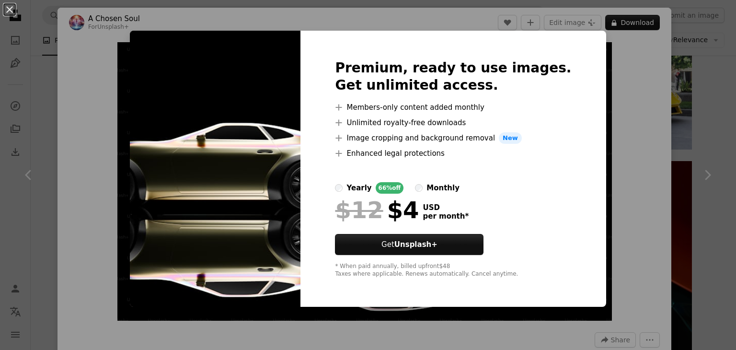  What do you see at coordinates (453, 153) in the screenshot?
I see `li: Enhanced legal protections` at bounding box center [453, 153].